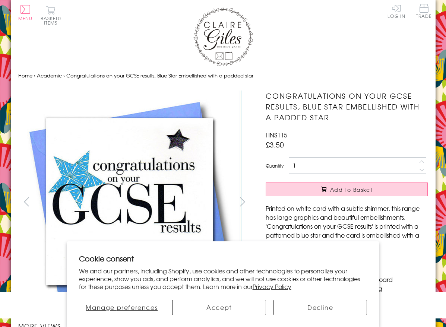  Describe the element at coordinates (53, 20) in the screenshot. I see `span: 0 items` at that location.